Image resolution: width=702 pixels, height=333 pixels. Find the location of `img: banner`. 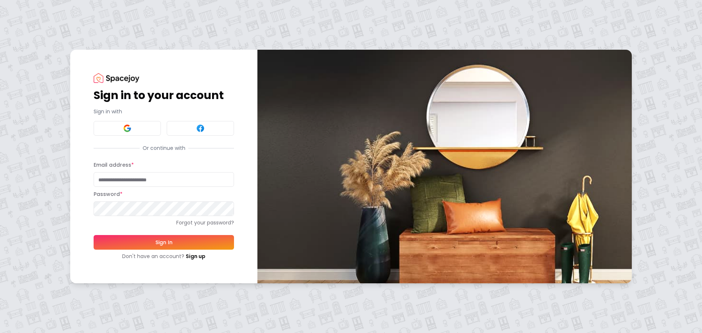

img: banner is located at coordinates (445, 166).